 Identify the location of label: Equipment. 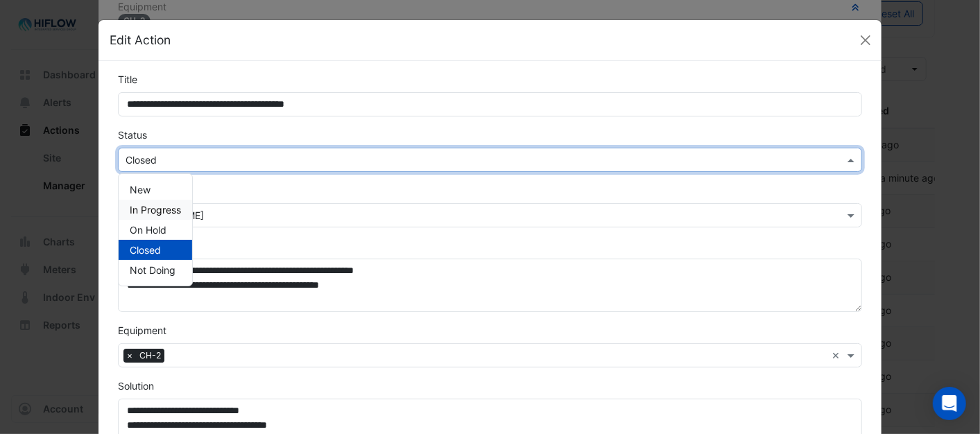
(142, 330).